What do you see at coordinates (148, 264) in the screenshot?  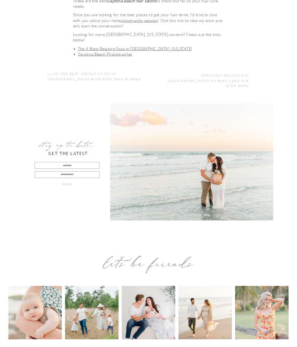 I see `div: let’s be friends` at bounding box center [148, 264].